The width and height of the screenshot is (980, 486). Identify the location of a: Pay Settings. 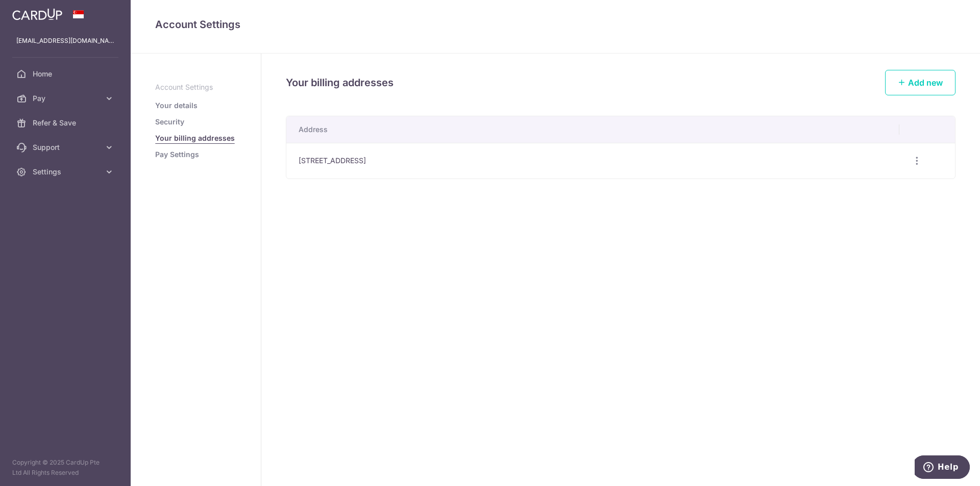
(177, 154).